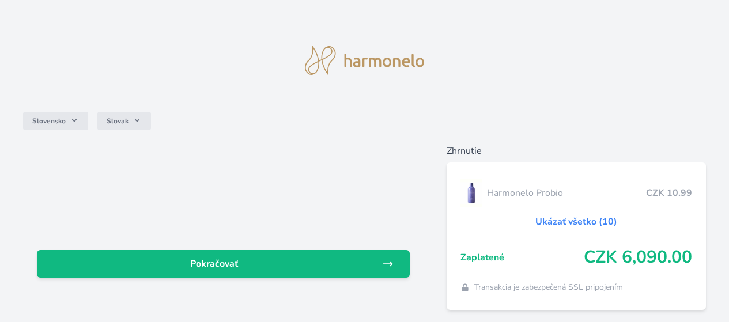 This screenshot has height=322, width=729. Describe the element at coordinates (223, 264) in the screenshot. I see `a: Pokračovať` at that location.